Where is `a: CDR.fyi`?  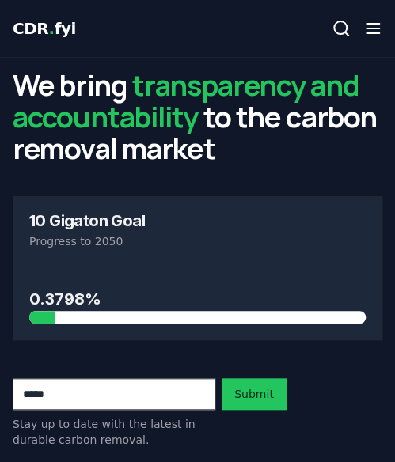 a: CDR.fyi is located at coordinates (44, 28).